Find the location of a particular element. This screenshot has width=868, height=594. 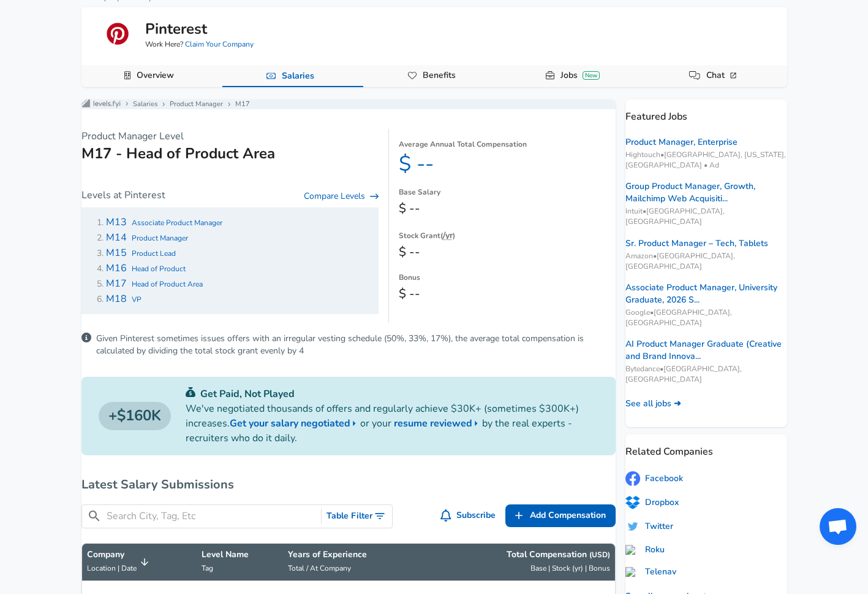

a: AI Product Manager Graduate (Creative and Brand Innova... is located at coordinates (707, 350).